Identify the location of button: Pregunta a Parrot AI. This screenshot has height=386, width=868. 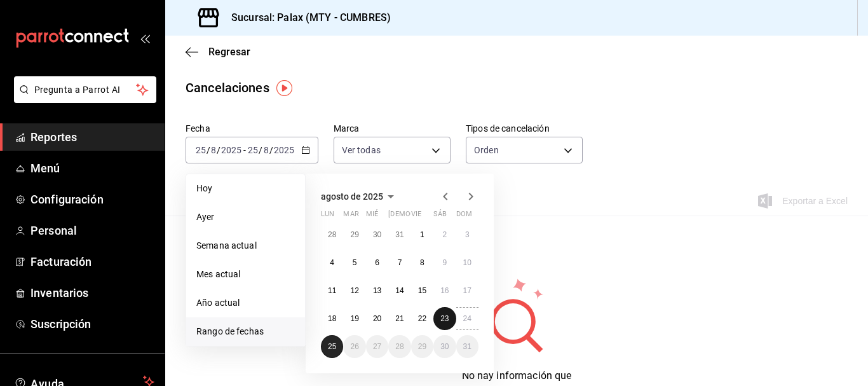
(85, 90).